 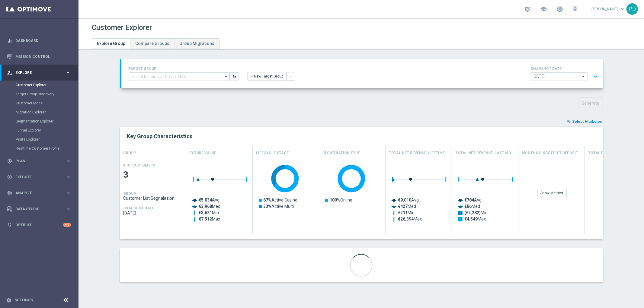 I want to click on button: track_changes Analyze keyboard_arrow_right, so click(x=39, y=193).